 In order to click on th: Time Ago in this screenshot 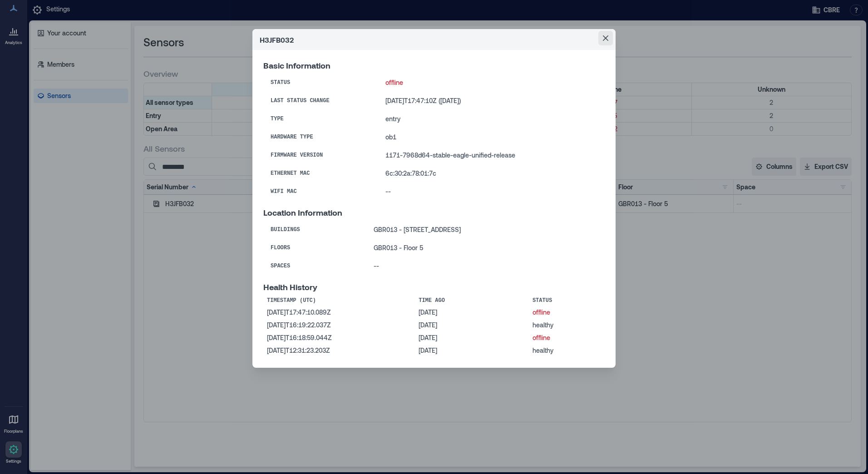, I will do `click(471, 301)`.